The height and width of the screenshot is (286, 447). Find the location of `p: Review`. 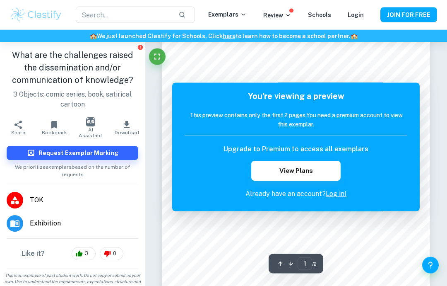

p: Review is located at coordinates (277, 15).